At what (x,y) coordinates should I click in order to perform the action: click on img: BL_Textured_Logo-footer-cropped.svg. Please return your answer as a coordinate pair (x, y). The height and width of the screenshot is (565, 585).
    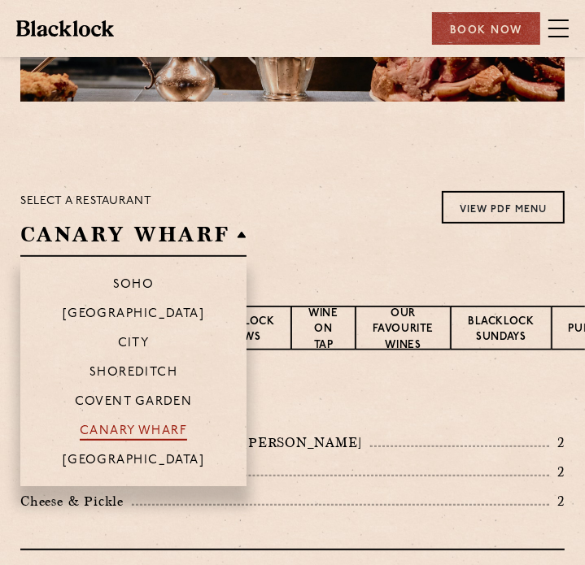
    Looking at the image, I should click on (65, 28).